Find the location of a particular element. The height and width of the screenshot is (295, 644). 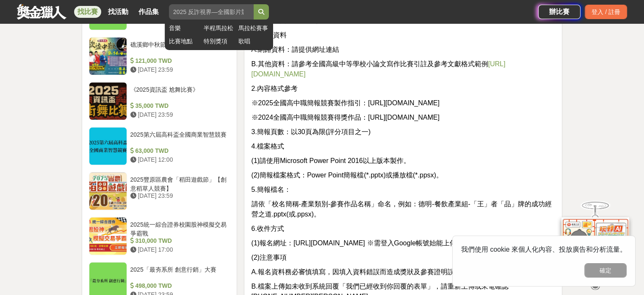

input: 2025 反詐視界—全國影片競賽 is located at coordinates (212, 12).